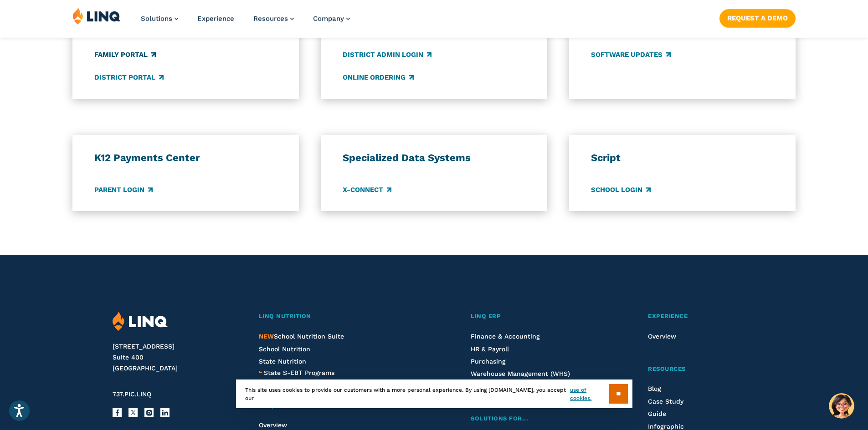 The image size is (868, 430). I want to click on span: 737.PIC.LINQ, so click(132, 394).